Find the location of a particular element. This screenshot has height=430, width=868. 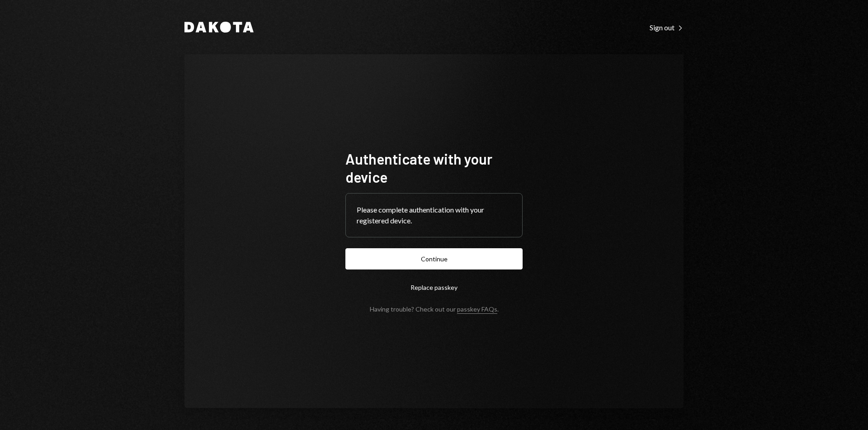

div: Having trouble? Check out our . is located at coordinates (434, 309).